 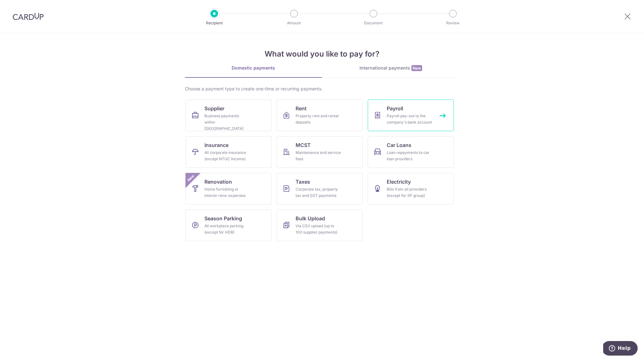 What do you see at coordinates (410, 192) in the screenshot?
I see `div: Bills from all providers (except for SP group)` at bounding box center [410, 192].